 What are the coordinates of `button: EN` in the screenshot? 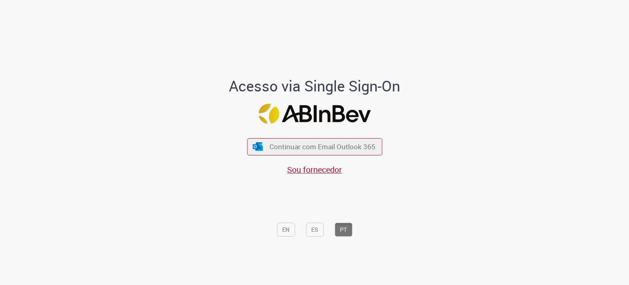 It's located at (286, 229).